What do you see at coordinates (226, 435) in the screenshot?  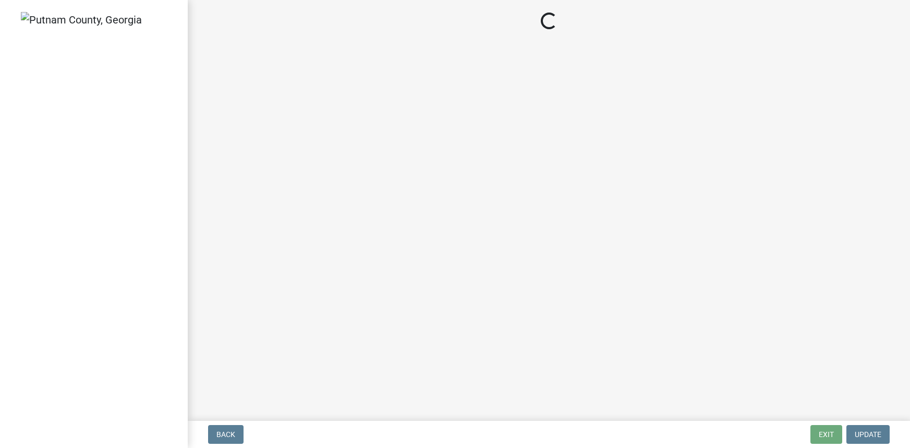 I see `span: Back` at bounding box center [226, 435].